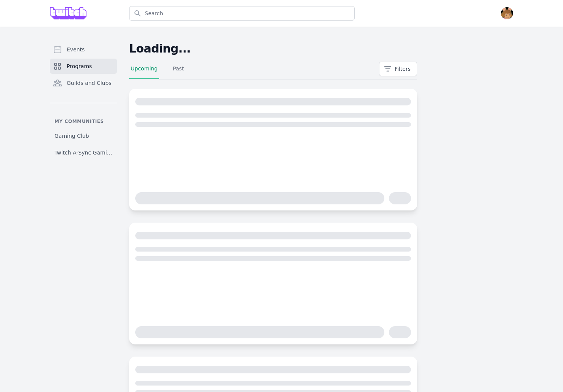  I want to click on span: Guilds and Clubs, so click(89, 83).